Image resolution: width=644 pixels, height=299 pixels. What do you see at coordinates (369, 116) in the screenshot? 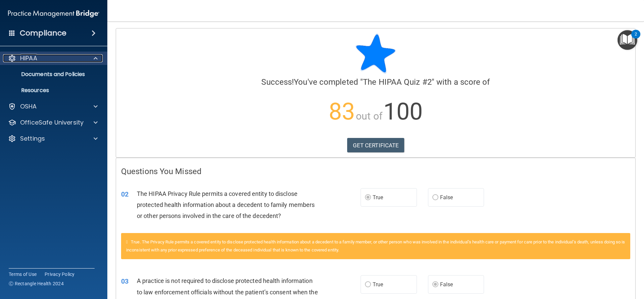
I see `span: out of` at bounding box center [369, 116].